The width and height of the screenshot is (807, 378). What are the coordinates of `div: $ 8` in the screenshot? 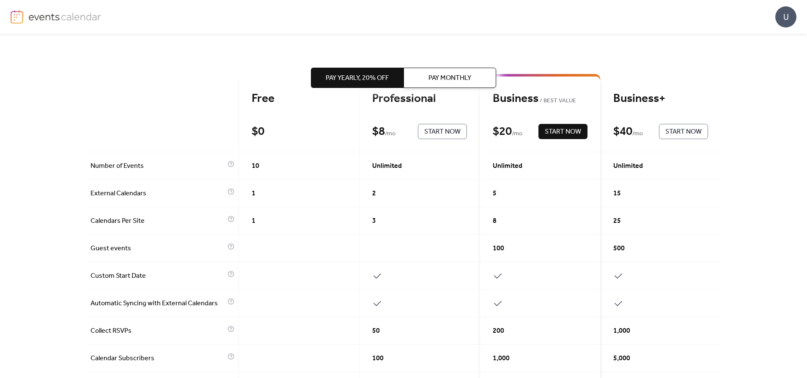 It's located at (379, 132).